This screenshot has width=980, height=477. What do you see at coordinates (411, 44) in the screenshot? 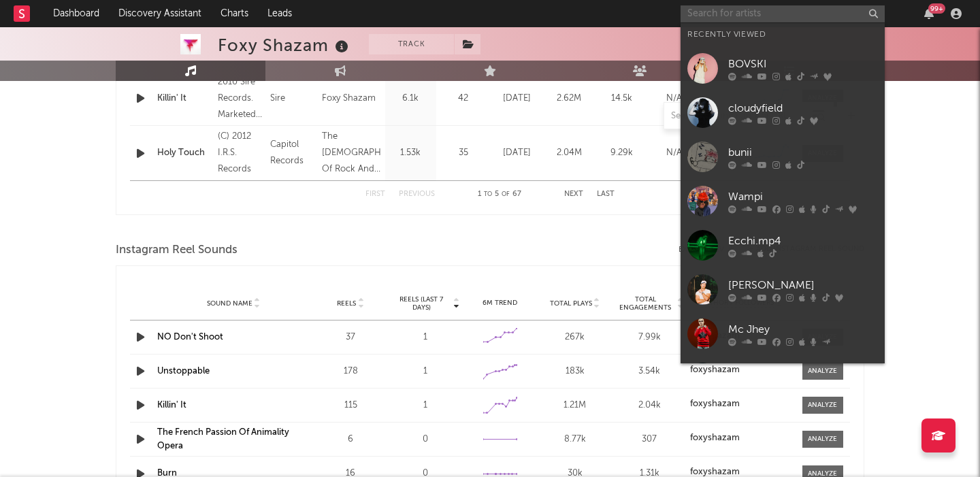
I see `button: Track` at bounding box center [411, 44].